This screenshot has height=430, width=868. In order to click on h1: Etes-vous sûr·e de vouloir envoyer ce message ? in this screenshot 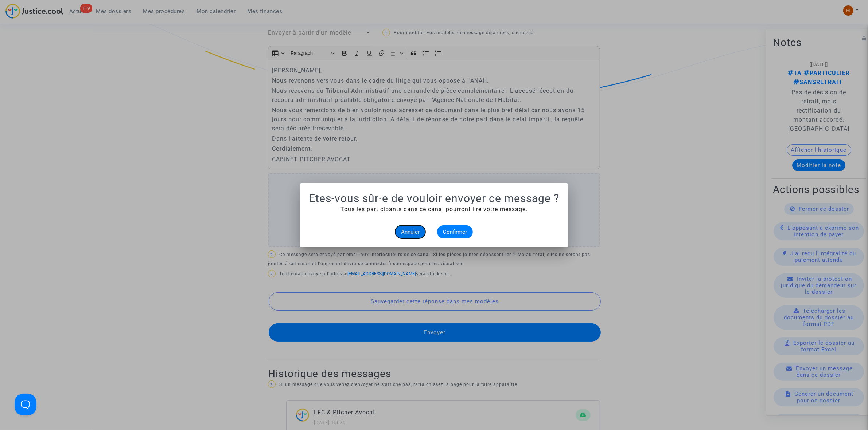, I will do `click(434, 199)`.